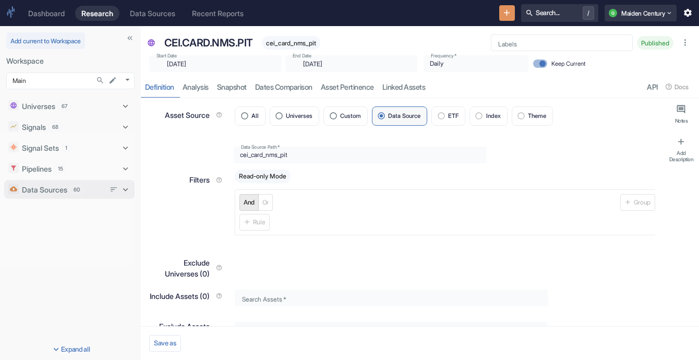 Image resolution: width=699 pixels, height=360 pixels. What do you see at coordinates (61, 169) in the screenshot?
I see `span: 15` at bounding box center [61, 169].